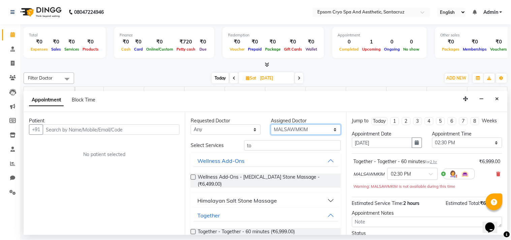 This screenshot has height=240, width=511. What do you see at coordinates (84, 100) in the screenshot?
I see `span: Block Time` at bounding box center [84, 100].